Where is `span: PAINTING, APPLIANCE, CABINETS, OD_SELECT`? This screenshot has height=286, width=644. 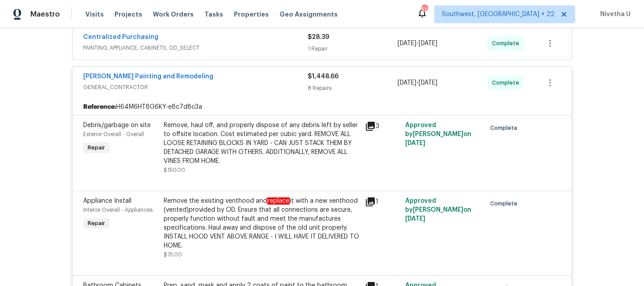 span: PAINTING, APPLIANCE, CABINETS, OD_SELECT is located at coordinates (196, 48).